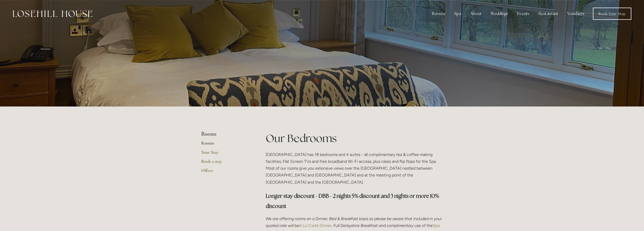 Image resolution: width=644 pixels, height=231 pixels. I want to click on a: Book a stay, so click(225, 163).